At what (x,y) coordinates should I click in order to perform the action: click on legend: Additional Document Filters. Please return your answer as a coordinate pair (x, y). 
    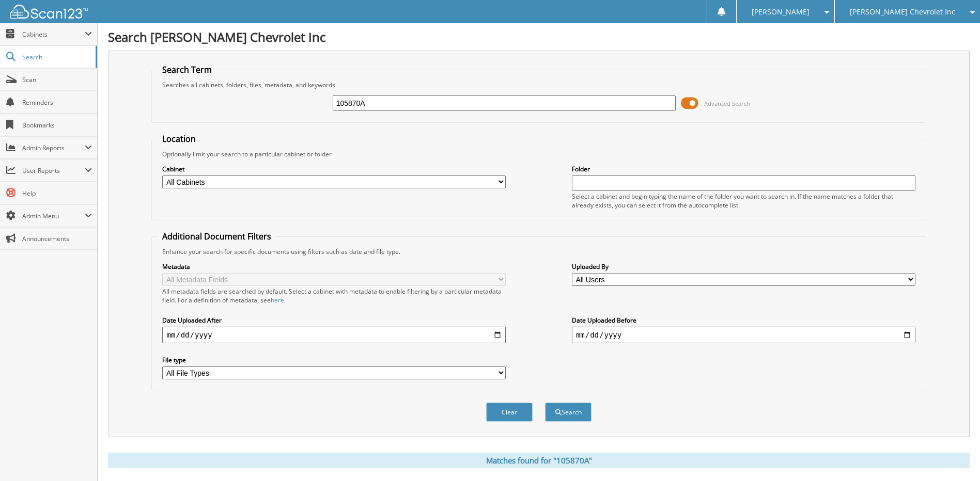
    Looking at the image, I should click on (216, 237).